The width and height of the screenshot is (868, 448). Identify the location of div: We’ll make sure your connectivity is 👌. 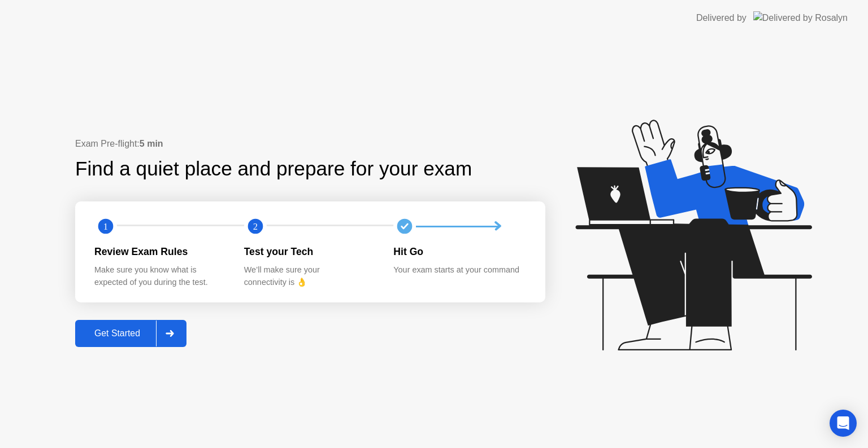
(310, 276).